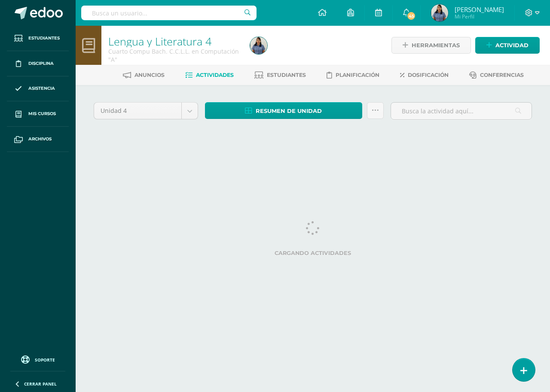 Image resolution: width=550 pixels, height=392 pixels. What do you see at coordinates (42, 89) in the screenshot?
I see `span: Asistencia` at bounding box center [42, 89].